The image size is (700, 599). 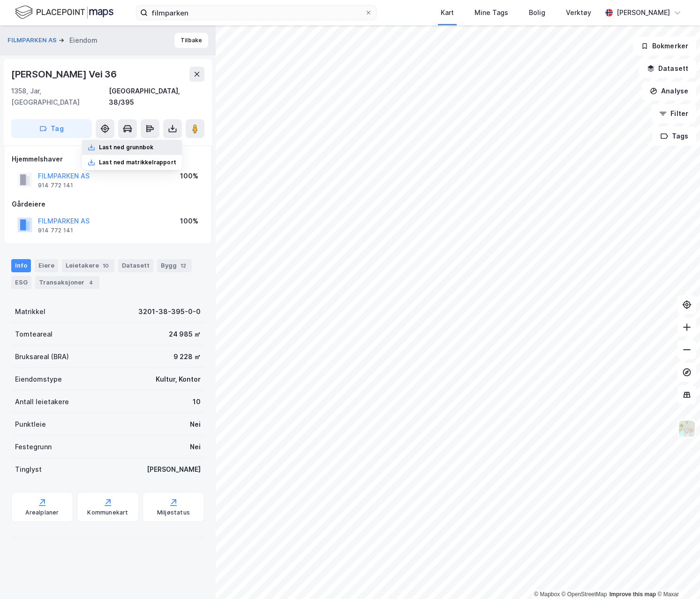 I want to click on div: Mine Tags, so click(x=492, y=13).